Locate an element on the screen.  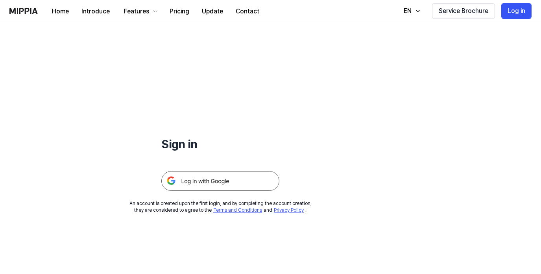
button: Service Brochure is located at coordinates (464, 11).